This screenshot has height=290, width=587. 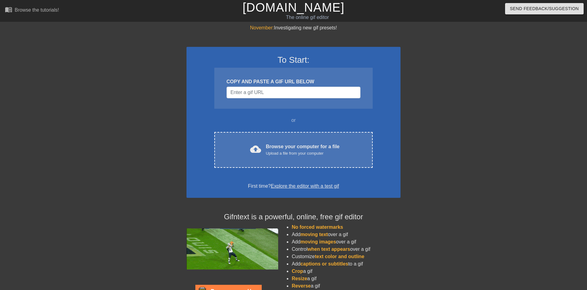 What do you see at coordinates (294, 92) in the screenshot?
I see `input: Username` at bounding box center [294, 92].